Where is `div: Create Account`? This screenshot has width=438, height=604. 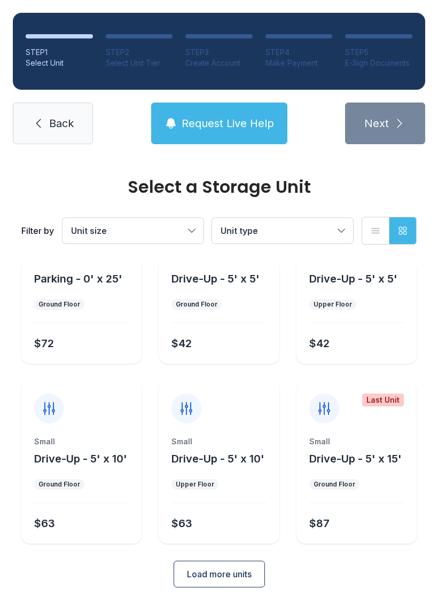 div: Create Account is located at coordinates (219, 63).